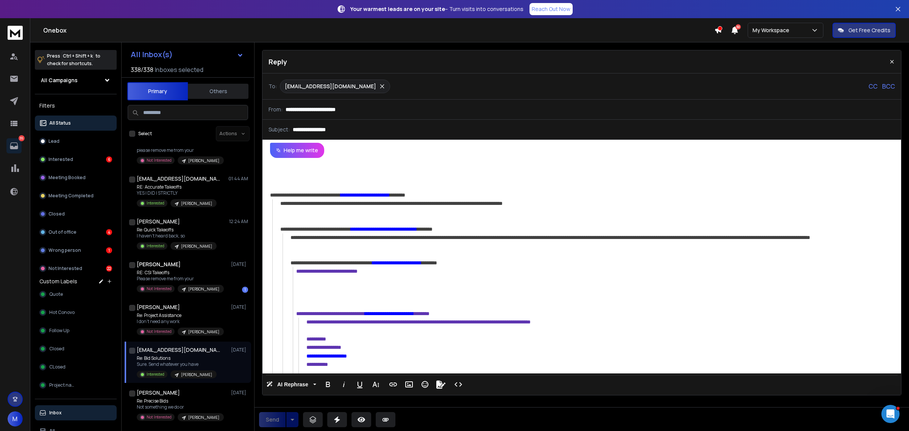  Describe the element at coordinates (60, 123) in the screenshot. I see `p: All Status` at that location.